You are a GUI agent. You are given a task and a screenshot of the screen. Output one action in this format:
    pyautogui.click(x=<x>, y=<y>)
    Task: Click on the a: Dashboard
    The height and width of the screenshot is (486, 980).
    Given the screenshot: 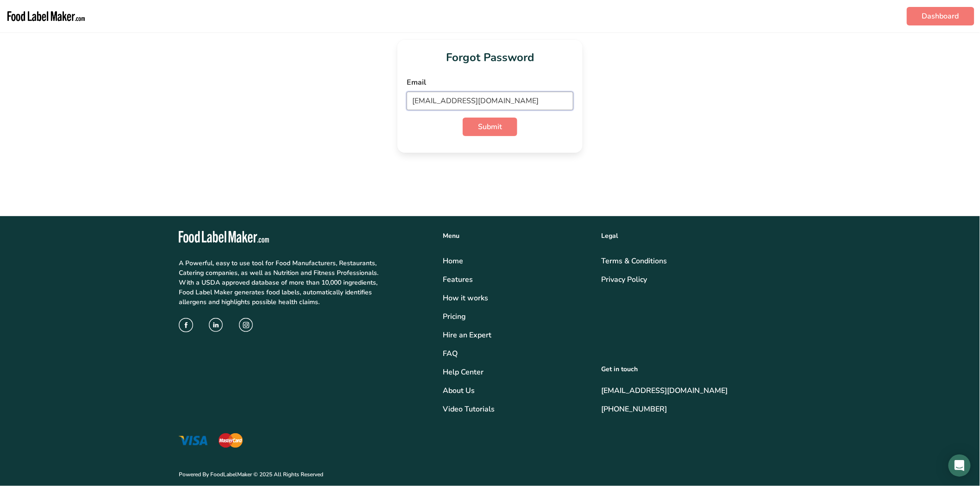 What is the action you would take?
    pyautogui.click(x=940, y=16)
    